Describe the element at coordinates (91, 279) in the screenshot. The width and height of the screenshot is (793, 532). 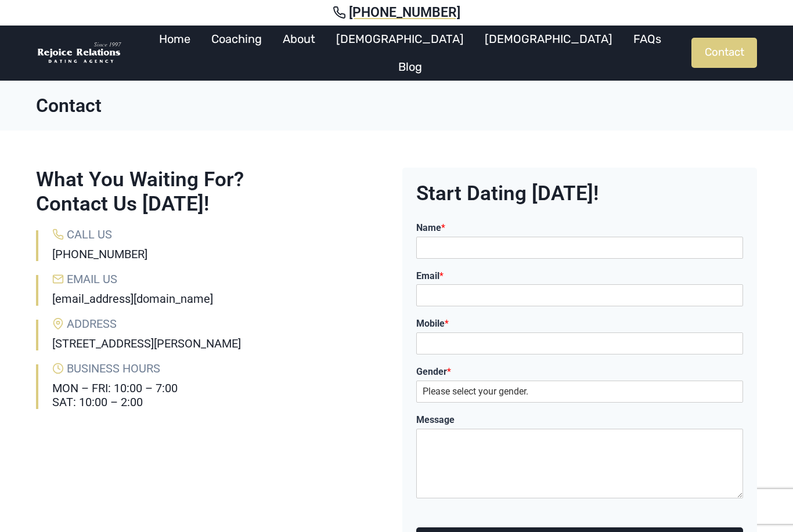
I see `span: Email Us` at that location.